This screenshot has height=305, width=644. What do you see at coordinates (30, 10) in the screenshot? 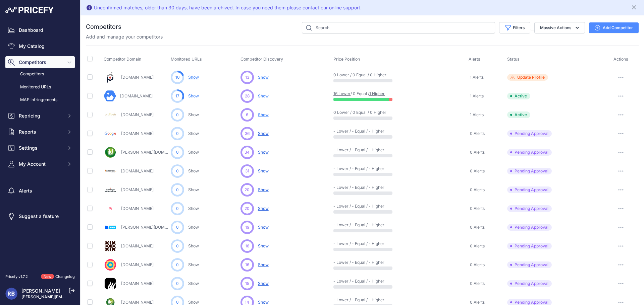
I see `img: Pricefy Logo` at bounding box center [30, 10].